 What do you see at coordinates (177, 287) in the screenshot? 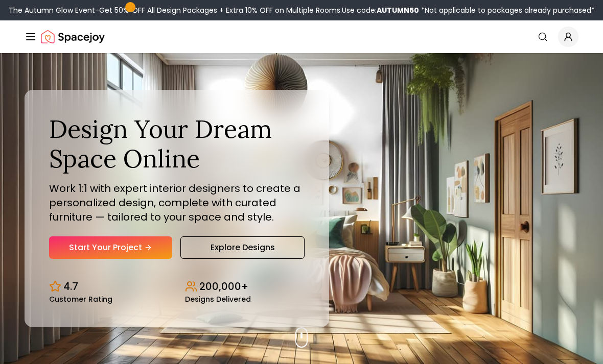
I see `div: Design stats` at bounding box center [177, 287].